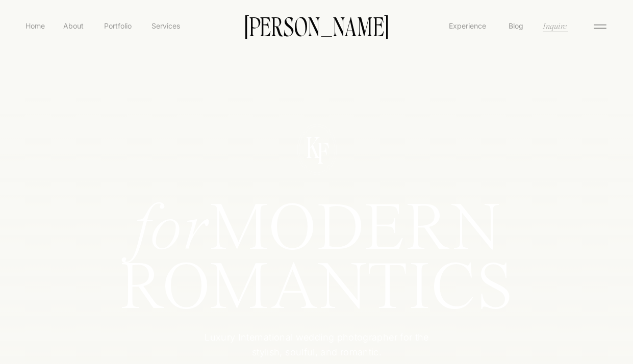 Image resolution: width=633 pixels, height=364 pixels. What do you see at coordinates (555, 25) in the screenshot?
I see `nav: Inquire` at bounding box center [555, 25].